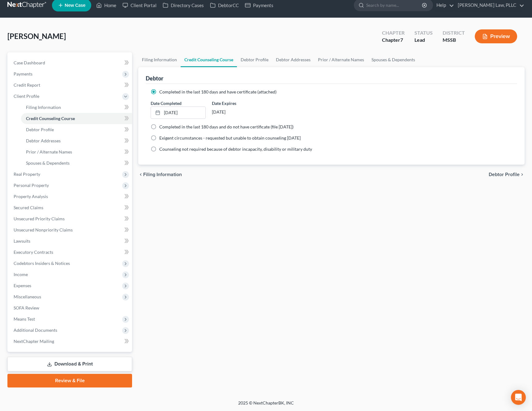 The image size is (532, 411). What do you see at coordinates (26, 96) in the screenshot?
I see `span: Client Profile` at bounding box center [26, 96].